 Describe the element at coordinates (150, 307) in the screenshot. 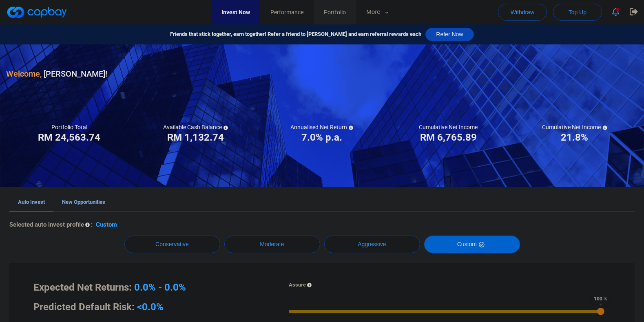

I see `span: <0.0%` at that location.